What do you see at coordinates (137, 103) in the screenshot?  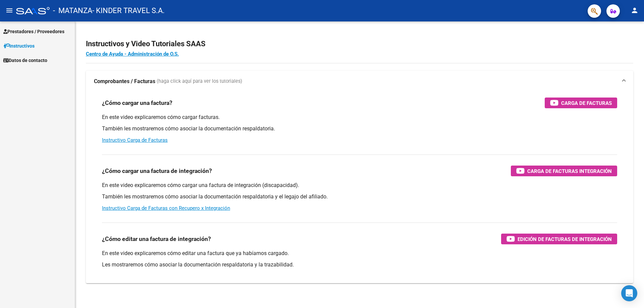 I see `h3: ¿Cómo cargar una factura?` at bounding box center [137, 103].